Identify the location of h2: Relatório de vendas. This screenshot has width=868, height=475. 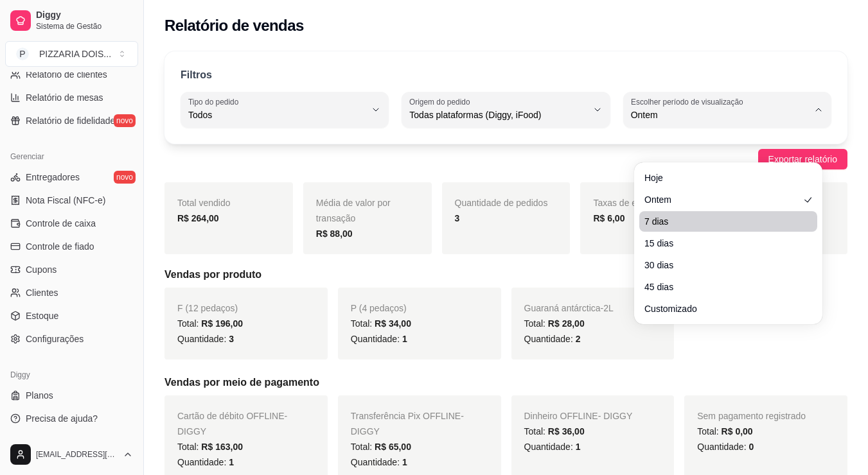
(234, 26).